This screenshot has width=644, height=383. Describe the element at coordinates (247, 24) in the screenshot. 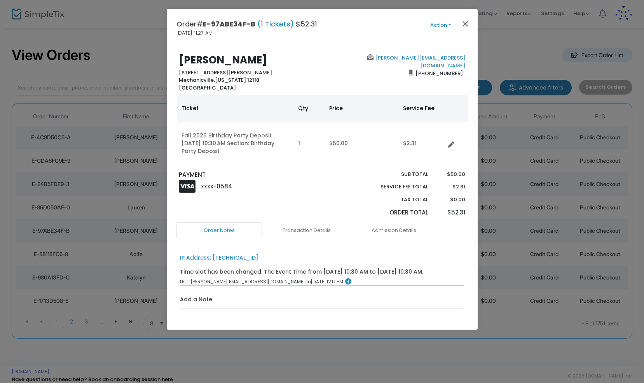

I see `h4: Order# $52.31` at that location.